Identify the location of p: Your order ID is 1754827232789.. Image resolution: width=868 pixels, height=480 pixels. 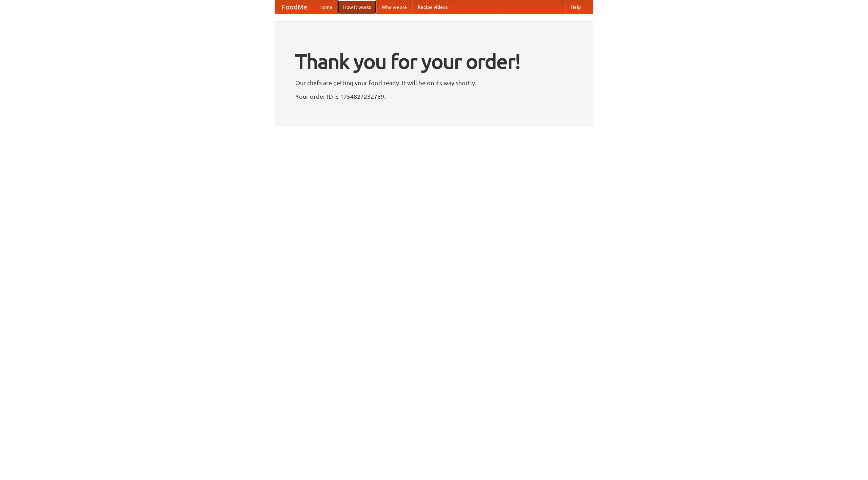
(434, 96).